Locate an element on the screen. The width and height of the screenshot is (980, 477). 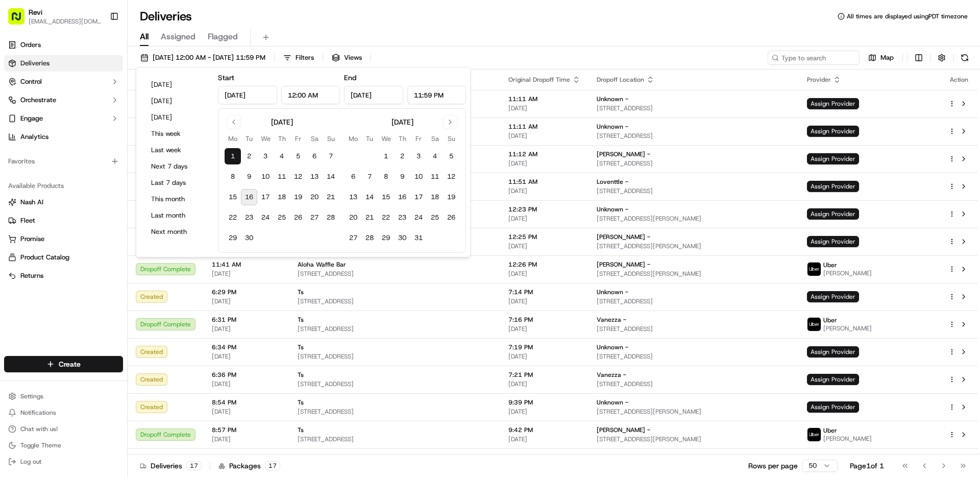
span: Provider is located at coordinates (819, 79).